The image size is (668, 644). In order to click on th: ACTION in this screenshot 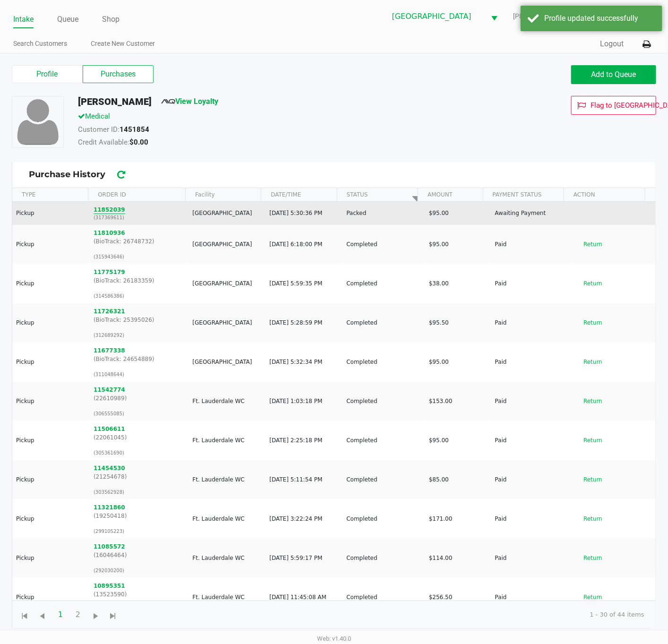, I will do `click(604, 195)`.